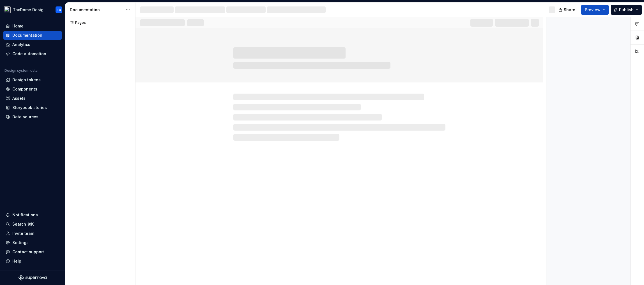 This screenshot has width=644, height=285. What do you see at coordinates (28, 253) in the screenshot?
I see `div: Contact support` at bounding box center [28, 253].